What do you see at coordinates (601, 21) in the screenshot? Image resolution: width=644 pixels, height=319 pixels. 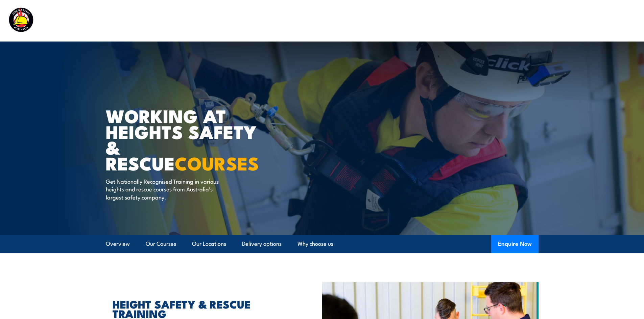 I see `a: Contact` at bounding box center [601, 21].